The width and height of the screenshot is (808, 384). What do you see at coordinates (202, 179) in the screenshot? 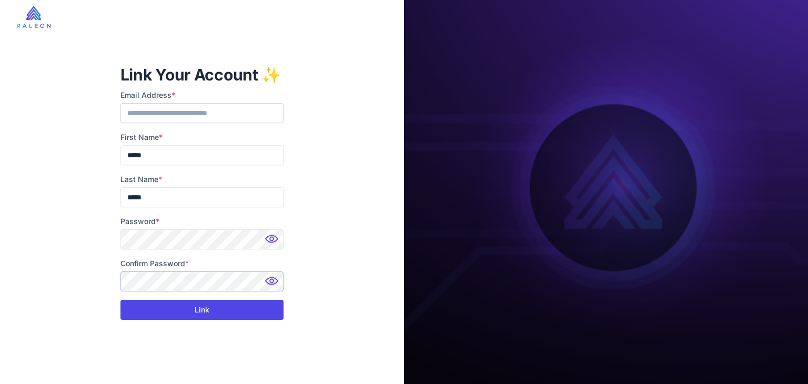
I see `label: Last Name` at bounding box center [202, 179].